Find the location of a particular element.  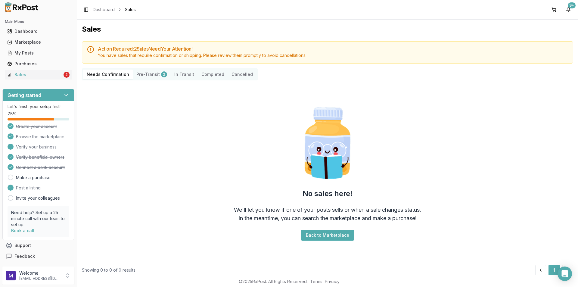

button: Back to Marketplace is located at coordinates (328, 235).